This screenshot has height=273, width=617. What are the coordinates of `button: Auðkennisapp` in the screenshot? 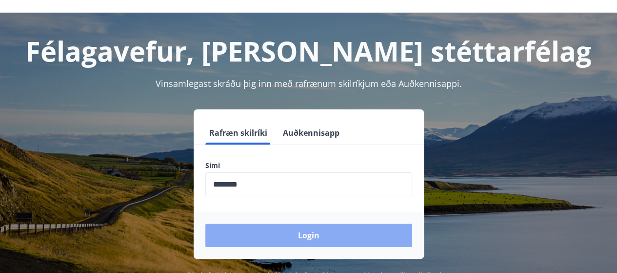 It's located at (311, 133).